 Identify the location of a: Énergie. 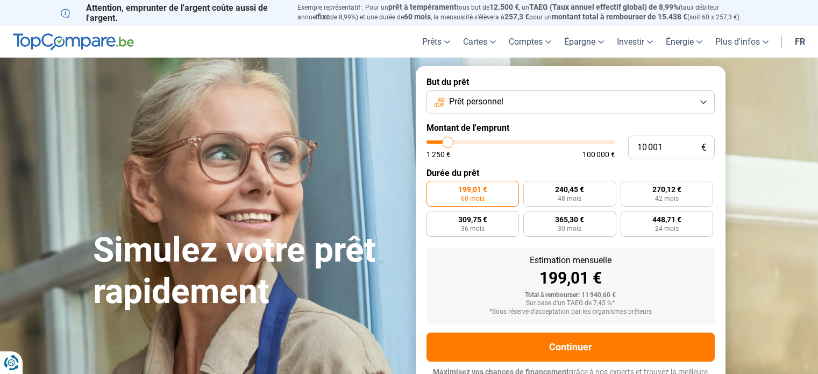
(684, 41).